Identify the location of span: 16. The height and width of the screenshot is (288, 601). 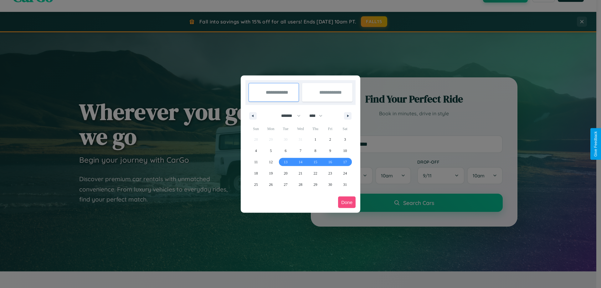
(330, 162).